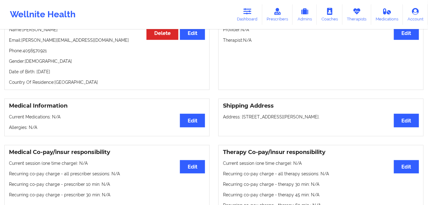 The image size is (428, 205). Describe the element at coordinates (321, 184) in the screenshot. I see `p: Recurring co-pay charge - therapy 30 min : N/A` at that location.